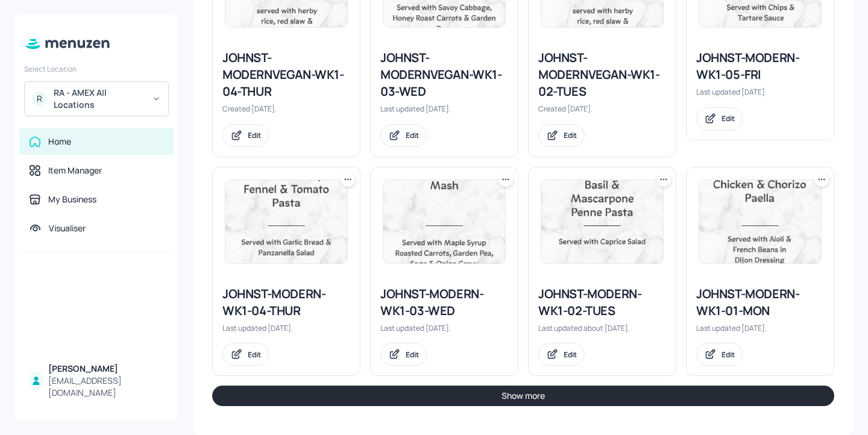  What do you see at coordinates (760, 66) in the screenshot?
I see `div: JOHNST-MODERN-WK1-05-FRI` at bounding box center [760, 66].